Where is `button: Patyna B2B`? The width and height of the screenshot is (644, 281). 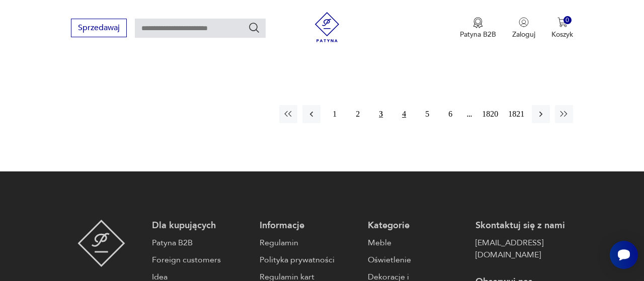 button: Patyna B2B is located at coordinates (478, 28).